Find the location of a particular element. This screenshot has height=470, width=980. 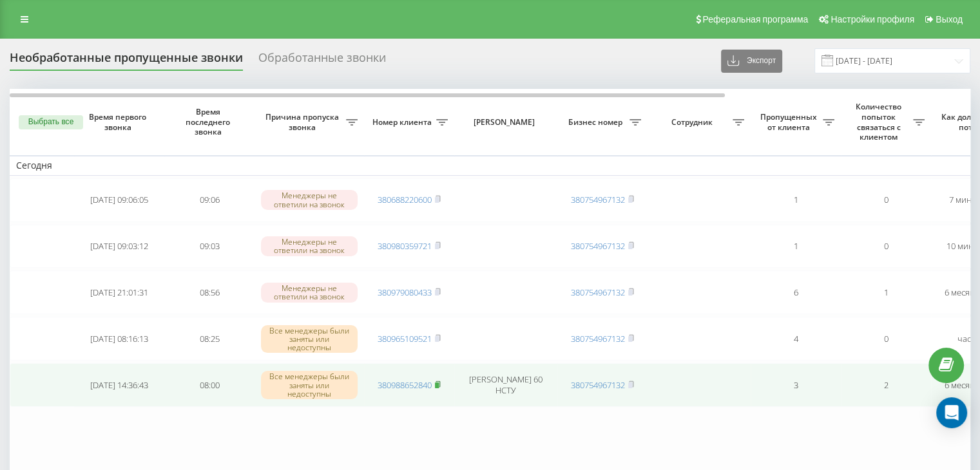

span: Количество попыток связаться с клиентом is located at coordinates (881, 121).